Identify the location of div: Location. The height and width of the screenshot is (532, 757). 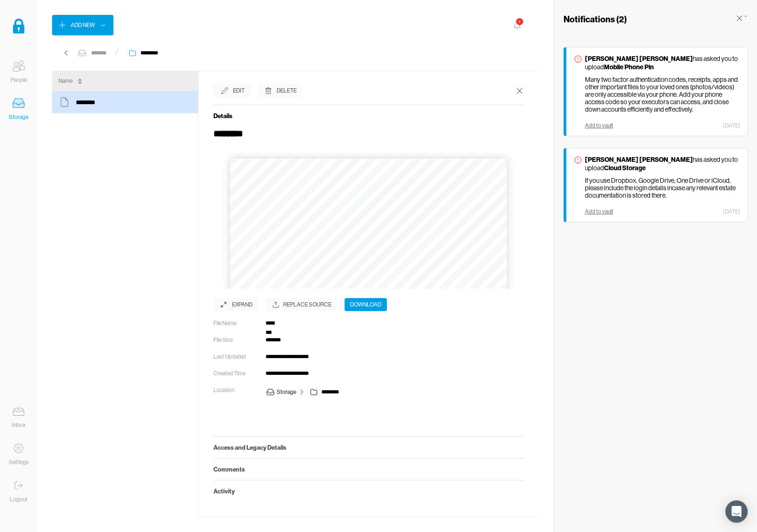
(236, 390).